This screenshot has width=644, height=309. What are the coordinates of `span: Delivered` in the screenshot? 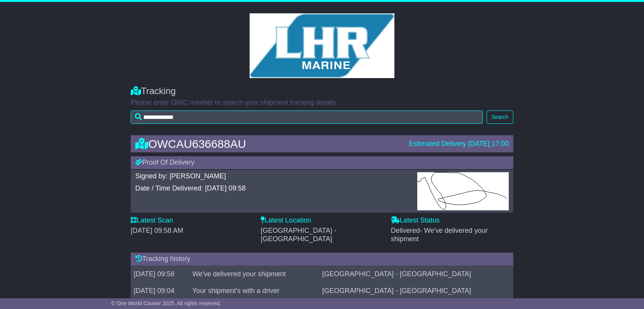 It's located at (440, 235).